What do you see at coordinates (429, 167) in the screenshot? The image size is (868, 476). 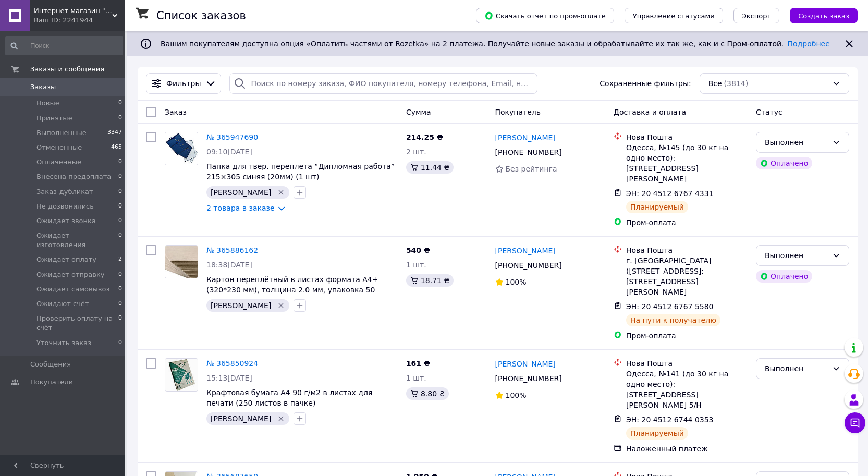 I see `div: 11.44 ₴` at bounding box center [429, 167].